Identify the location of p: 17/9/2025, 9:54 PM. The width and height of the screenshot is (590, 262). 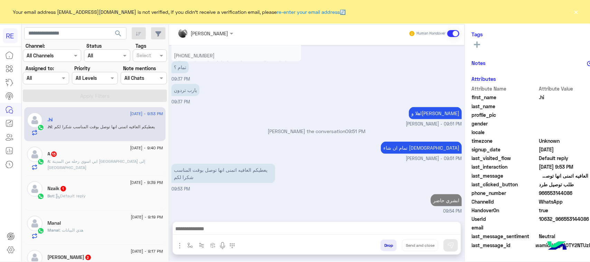
(447, 200).